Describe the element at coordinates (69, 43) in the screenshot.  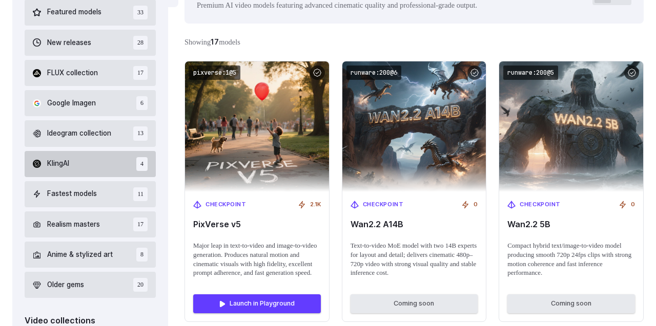
I see `span: New releases` at that location.